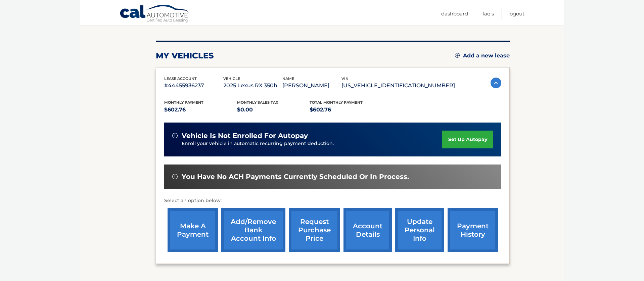 The width and height of the screenshot is (644, 281). I want to click on p: $0.00, so click(273, 109).